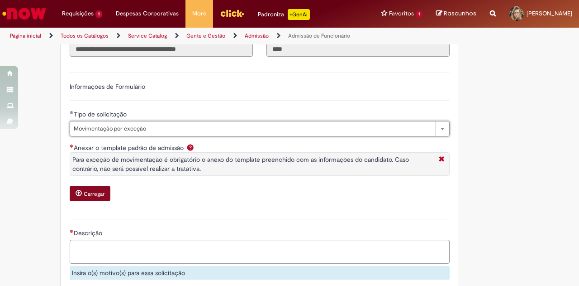 This screenshot has height=286, width=579. I want to click on button: Carregar anexo de Anexar o template padrão de admissão Required, so click(90, 193).